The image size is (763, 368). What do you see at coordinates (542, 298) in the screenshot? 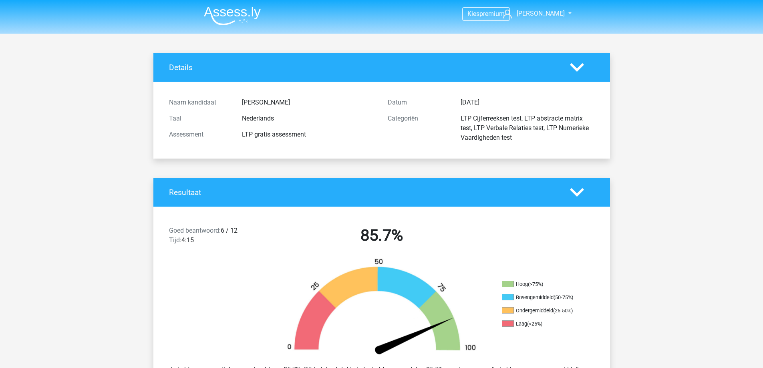
I see `li: Bovengemiddeld` at bounding box center [542, 298].